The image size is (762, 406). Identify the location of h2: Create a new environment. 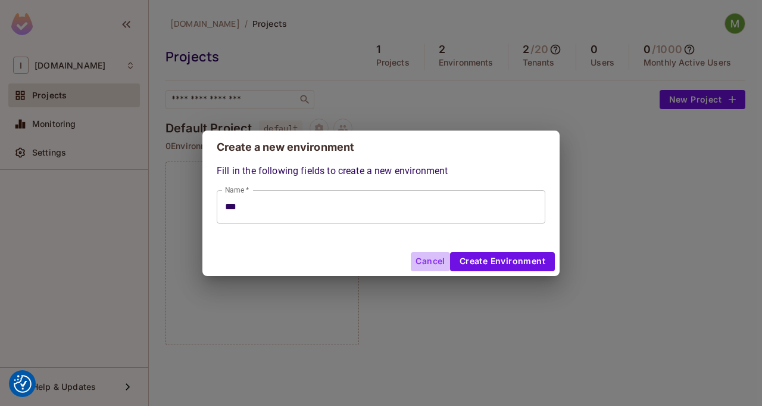
(381, 147).